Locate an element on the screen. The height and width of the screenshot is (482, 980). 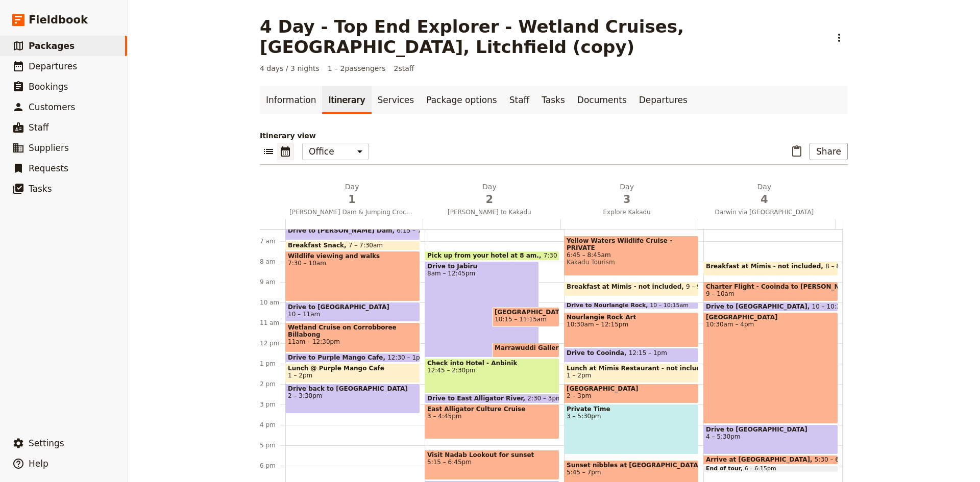
span: 7 – 7:30am is located at coordinates (365, 246).